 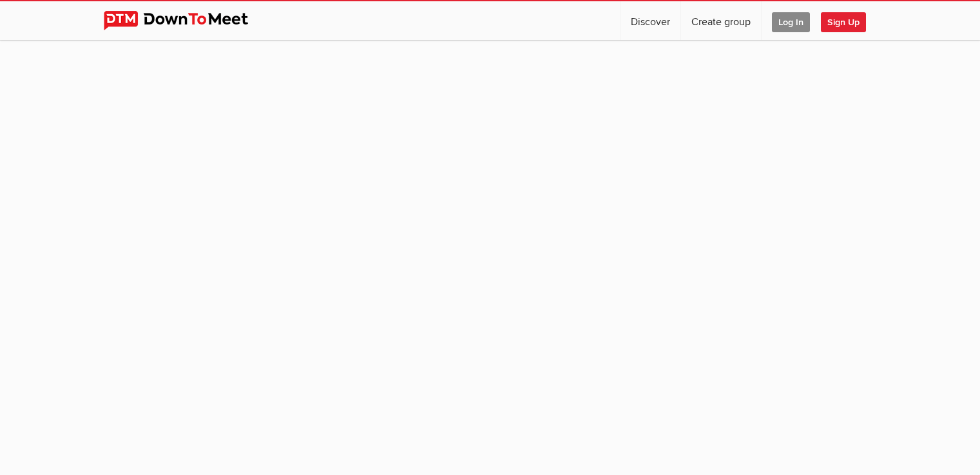 What do you see at coordinates (650, 20) in the screenshot?
I see `a: Discover` at bounding box center [650, 20].